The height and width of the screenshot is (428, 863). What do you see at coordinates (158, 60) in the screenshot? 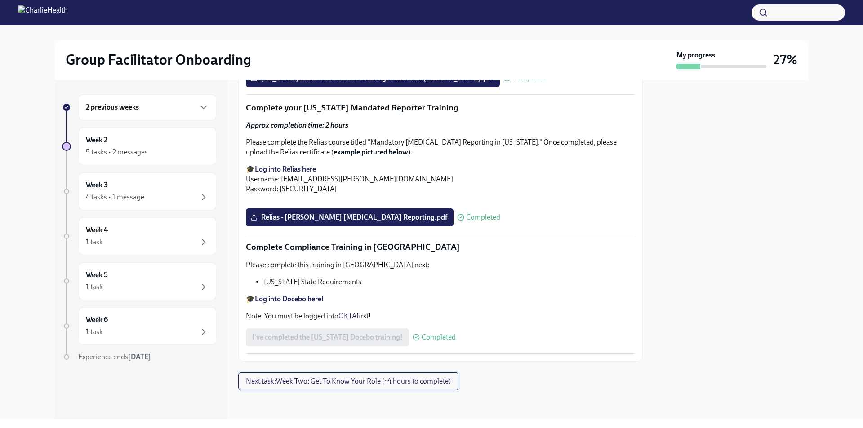
I see `h2: Group Facilitator Onboarding` at bounding box center [158, 60].